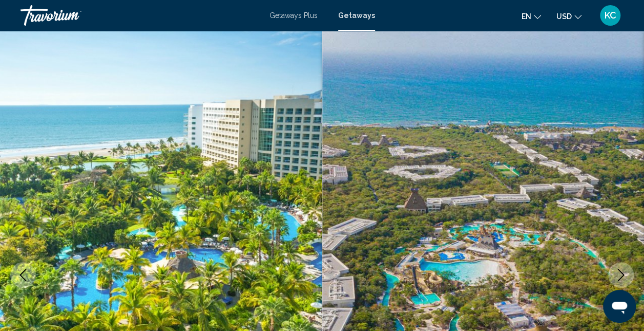 The width and height of the screenshot is (644, 331). What do you see at coordinates (527, 16) in the screenshot?
I see `span: en` at bounding box center [527, 16].